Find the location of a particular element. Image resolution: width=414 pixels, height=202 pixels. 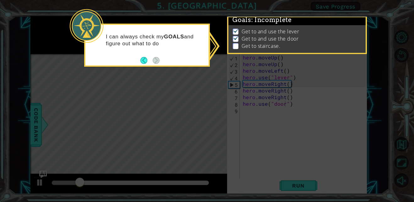

span: Goals is located at coordinates (262, 20).